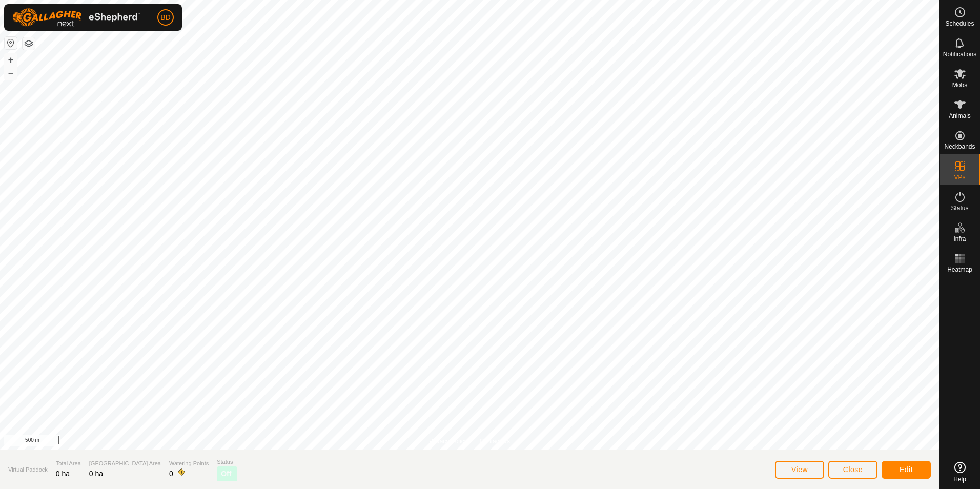 Image resolution: width=980 pixels, height=489 pixels. Describe the element at coordinates (188, 463) in the screenshot. I see `span: Watering Points` at that location.